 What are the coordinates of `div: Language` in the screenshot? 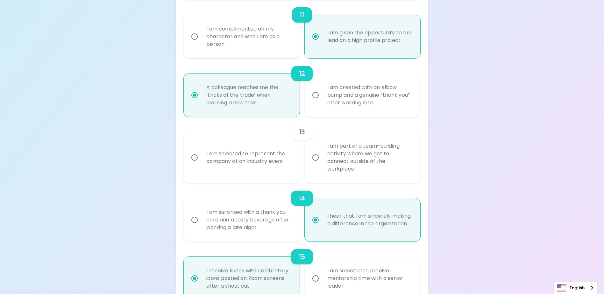 It's located at (576, 288).